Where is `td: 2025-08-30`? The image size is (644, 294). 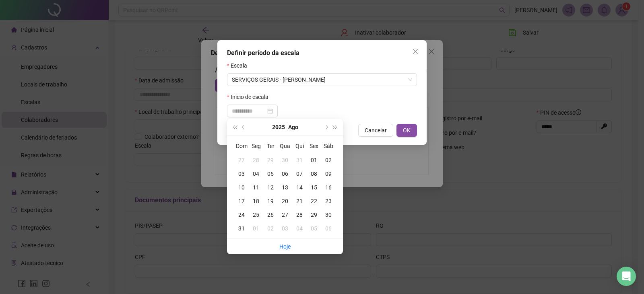 td: 2025-08-30 is located at coordinates (328, 215).